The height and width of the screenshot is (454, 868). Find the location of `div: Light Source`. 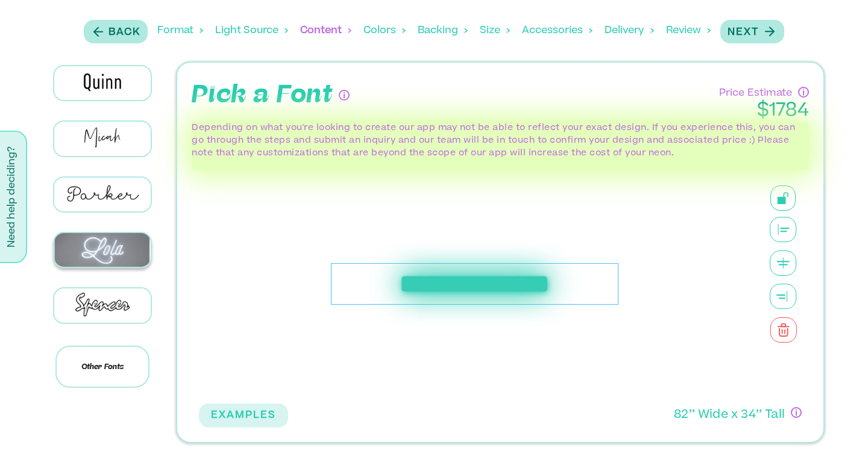

div: Light Source is located at coordinates (251, 31).